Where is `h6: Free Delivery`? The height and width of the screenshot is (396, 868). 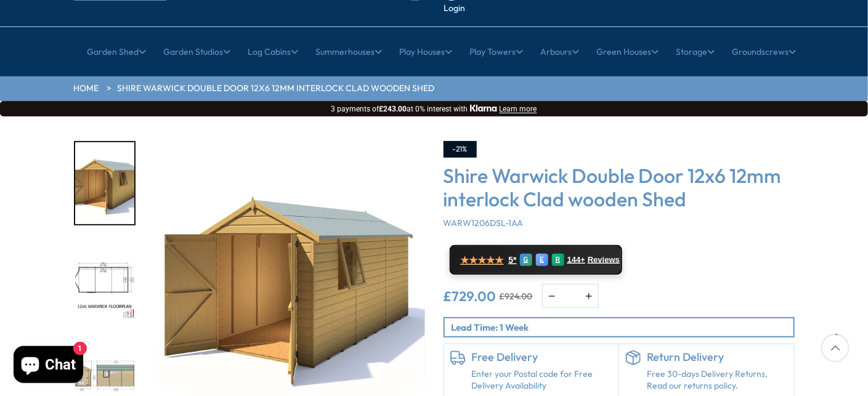 h6: Free Delivery is located at coordinates (542, 357).